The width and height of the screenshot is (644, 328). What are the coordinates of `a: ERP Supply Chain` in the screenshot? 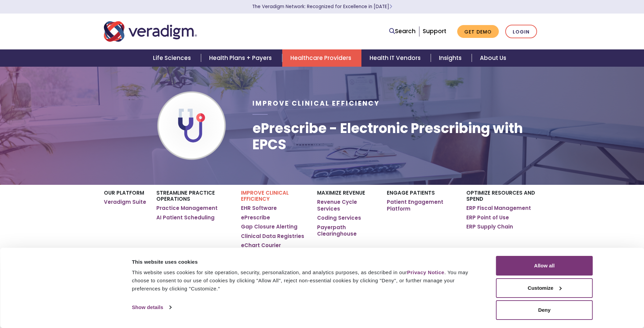 It's located at (489, 227).